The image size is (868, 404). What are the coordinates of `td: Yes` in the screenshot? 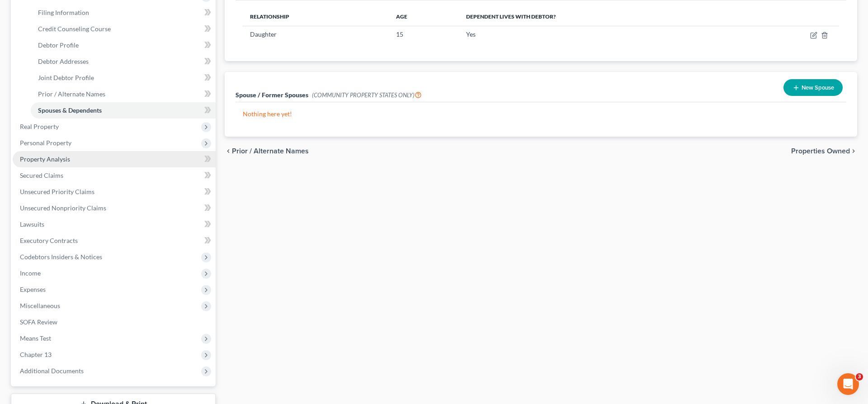 It's located at (600, 35).